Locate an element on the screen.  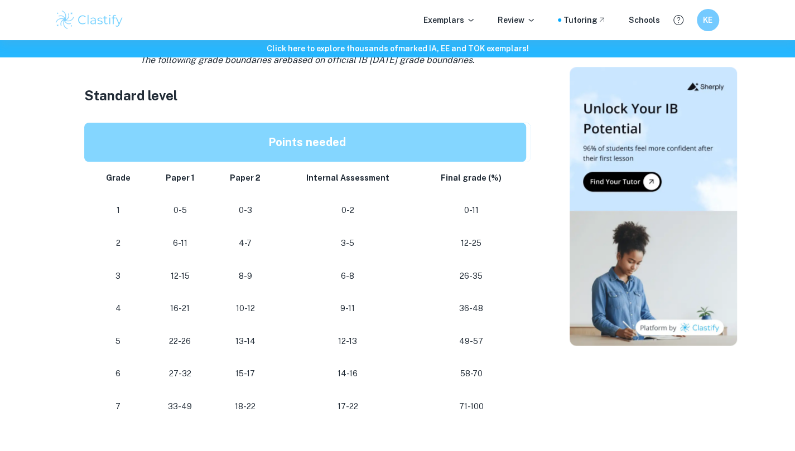
p: 71-100 is located at coordinates (471, 407).